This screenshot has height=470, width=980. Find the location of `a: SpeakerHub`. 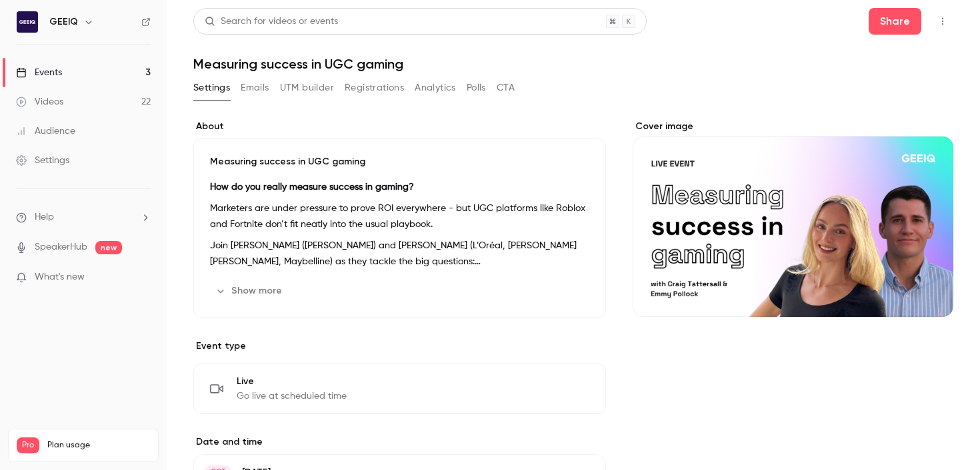

a: SpeakerHub is located at coordinates (60, 247).